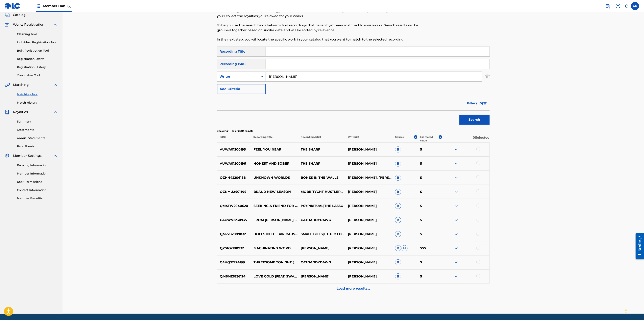 The height and width of the screenshot is (320, 644). I want to click on p: AUWA01200196, so click(234, 164).